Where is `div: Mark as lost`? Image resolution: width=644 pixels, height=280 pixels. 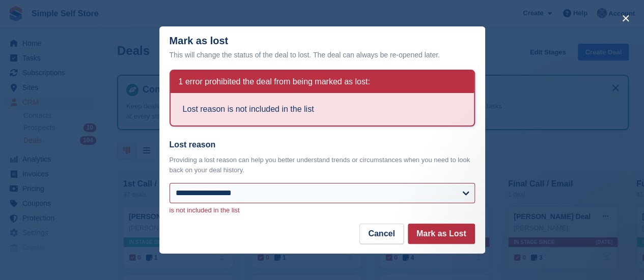 div: Mark as lost is located at coordinates (322, 48).